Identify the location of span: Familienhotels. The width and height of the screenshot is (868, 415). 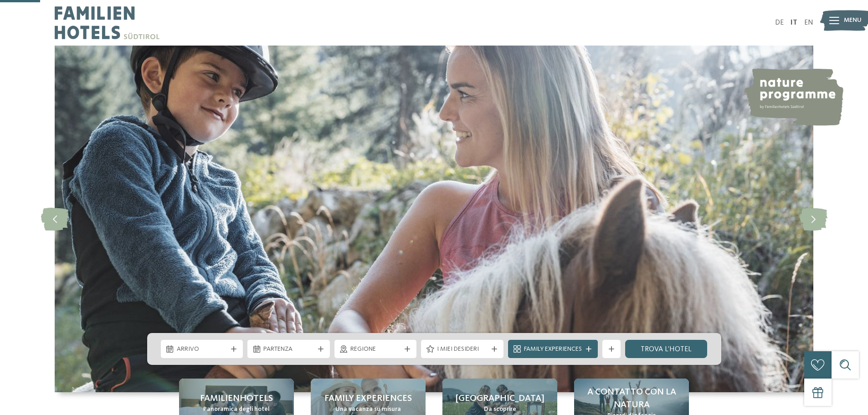
(237, 398).